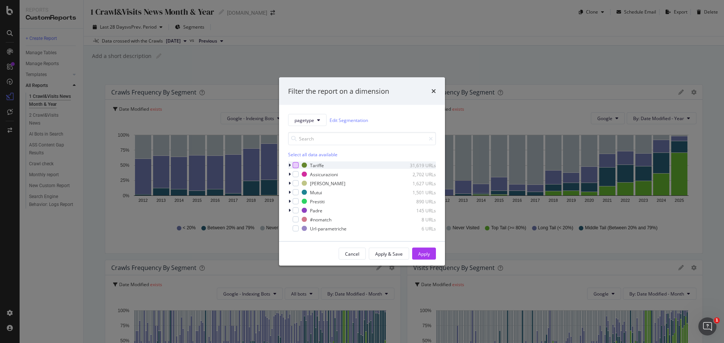  Describe the element at coordinates (417, 210) in the screenshot. I see `div: 145 URLs` at that location.